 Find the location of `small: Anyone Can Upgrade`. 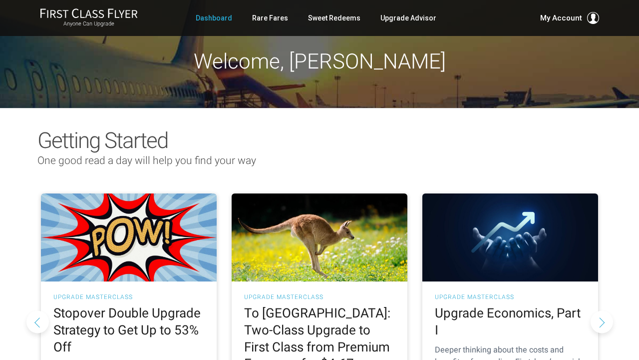

small: Anyone Can Upgrade is located at coordinates (89, 24).